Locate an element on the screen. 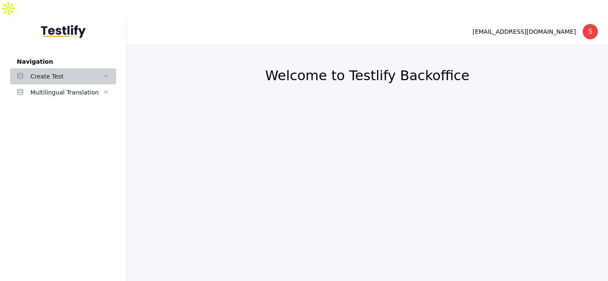 This screenshot has height=281, width=608. img: Testlify - Backoffice is located at coordinates (63, 31).